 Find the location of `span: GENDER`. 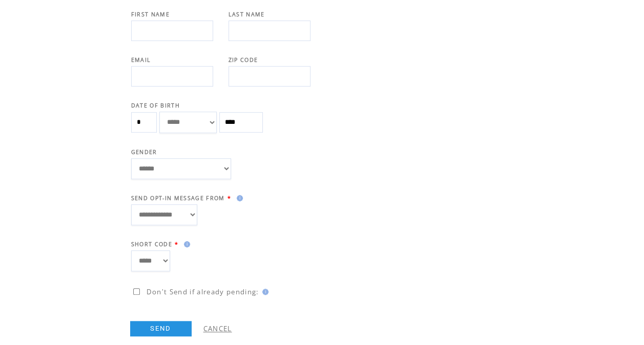

span: GENDER is located at coordinates (144, 152).